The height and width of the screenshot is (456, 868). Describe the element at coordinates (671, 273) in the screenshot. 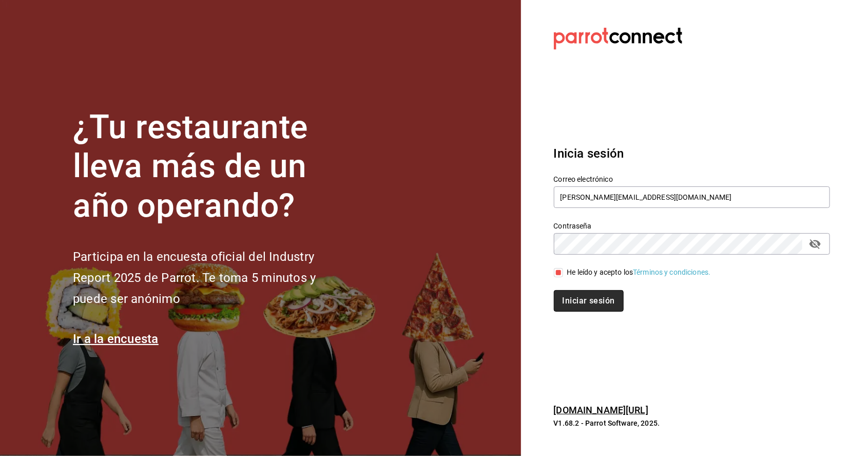

I see `a: Términos y condiciones.` at that location.